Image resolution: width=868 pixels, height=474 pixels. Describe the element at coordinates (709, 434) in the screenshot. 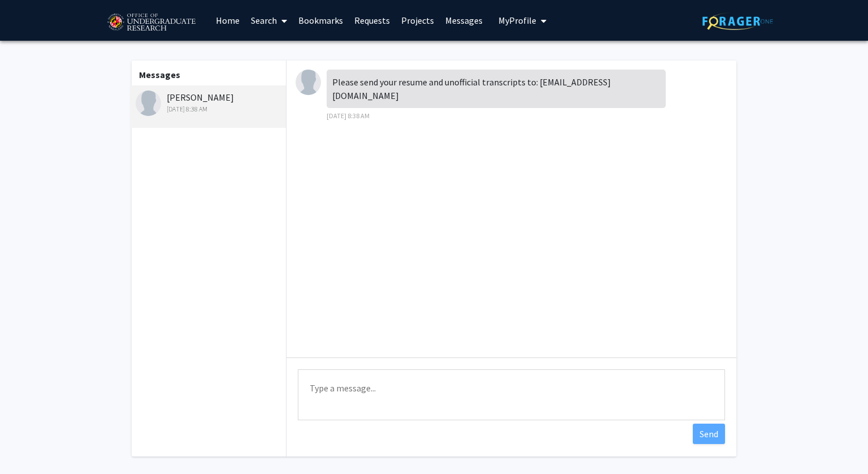

I see `button: Send` at that location.